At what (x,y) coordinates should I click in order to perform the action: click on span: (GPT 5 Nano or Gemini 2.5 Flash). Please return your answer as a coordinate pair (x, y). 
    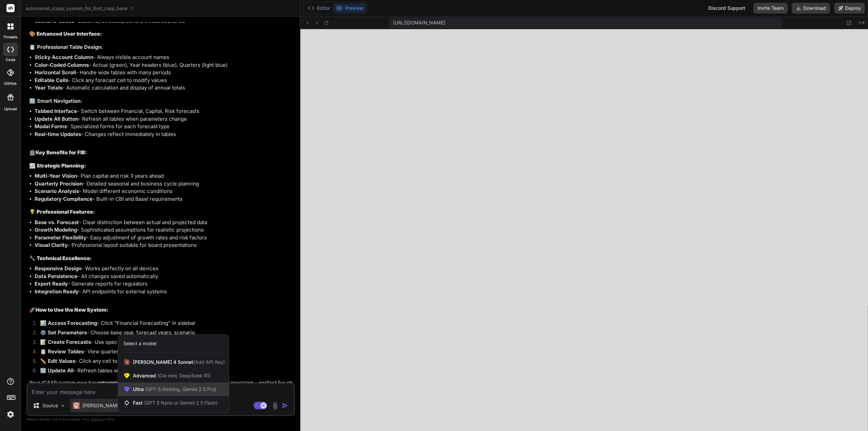
    Looking at the image, I should click on (181, 403).